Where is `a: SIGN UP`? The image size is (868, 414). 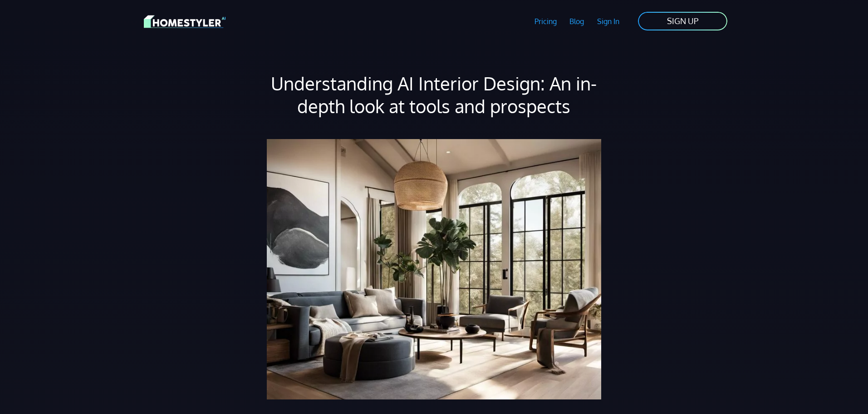
a: SIGN UP is located at coordinates (683, 21).